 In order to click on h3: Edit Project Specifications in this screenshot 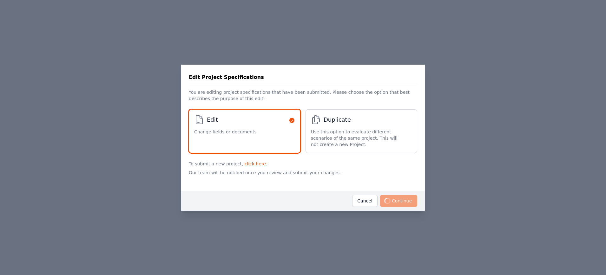, I will do `click(226, 77)`.